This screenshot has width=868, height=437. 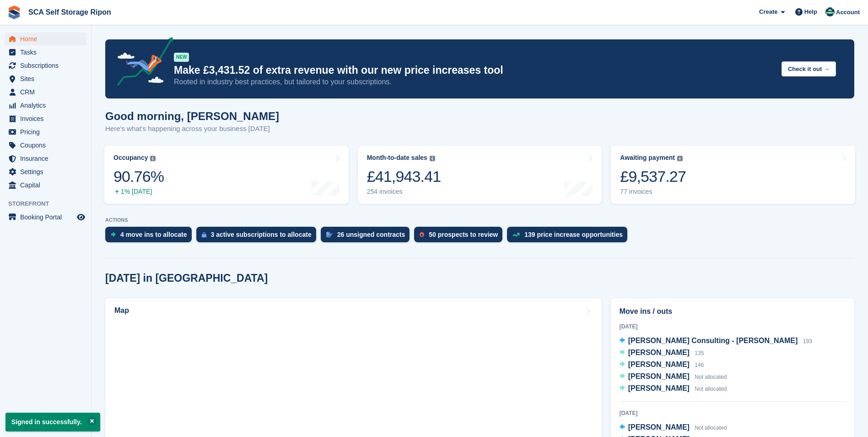 What do you see at coordinates (808, 341) in the screenshot?
I see `span: 193` at bounding box center [808, 341].